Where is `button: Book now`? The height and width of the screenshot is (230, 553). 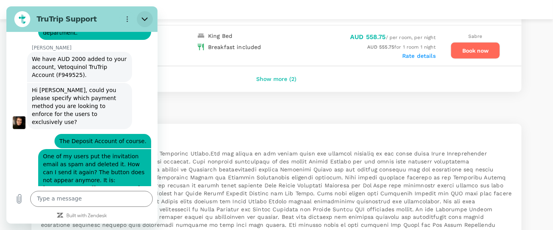
button: Book now is located at coordinates (475, 51).